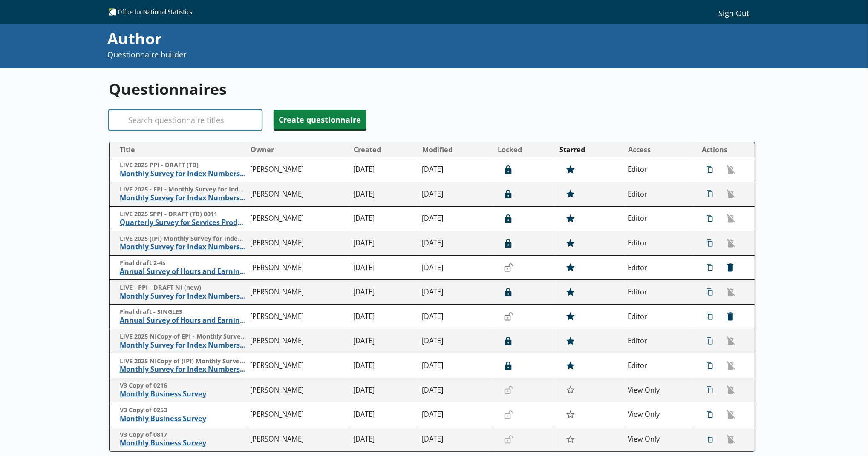  What do you see at coordinates (183, 385) in the screenshot?
I see `span: V3 Copy of 0216` at bounding box center [183, 385].